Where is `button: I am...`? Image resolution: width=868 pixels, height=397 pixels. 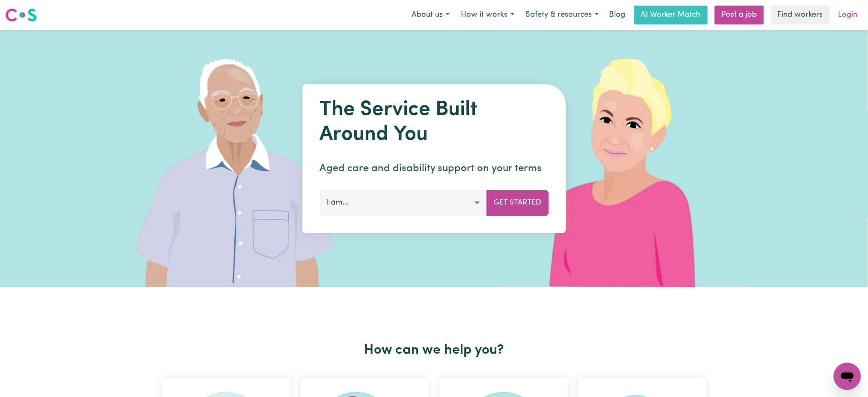 button: I am... is located at coordinates (403, 203).